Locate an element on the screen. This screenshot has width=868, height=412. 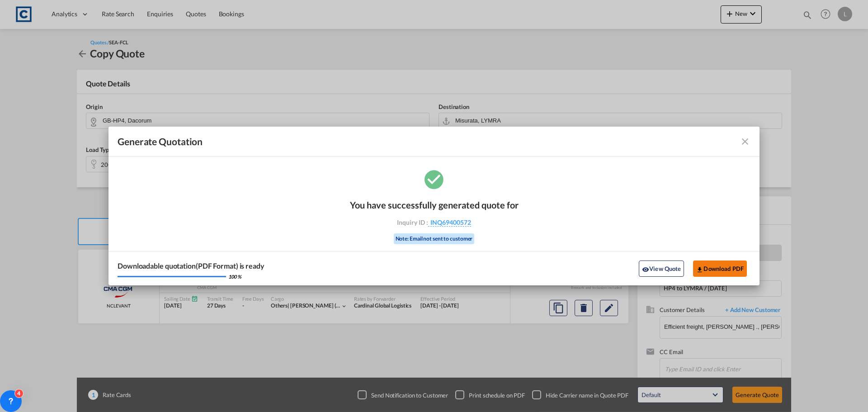
div: 100 % is located at coordinates (235, 276).